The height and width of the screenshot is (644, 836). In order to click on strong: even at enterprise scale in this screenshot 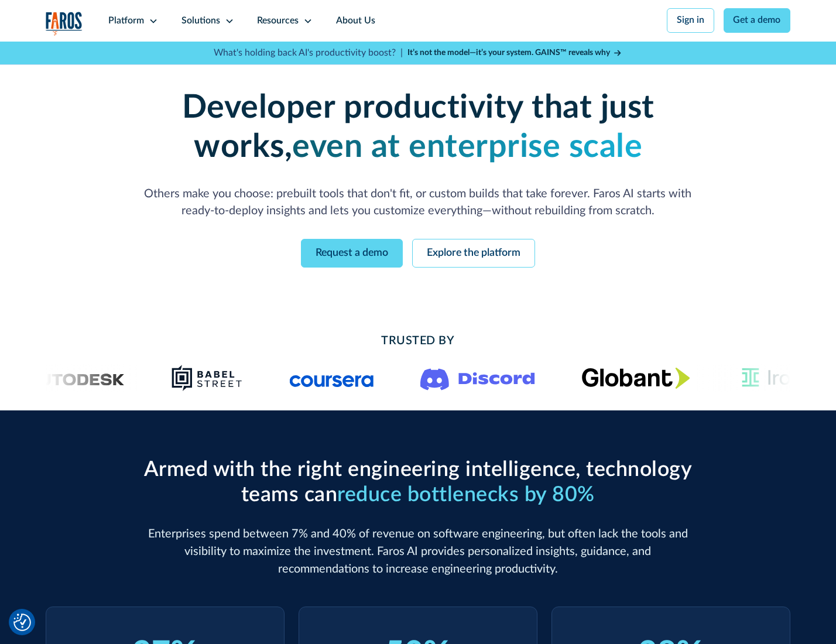, I will do `click(467, 147)`.